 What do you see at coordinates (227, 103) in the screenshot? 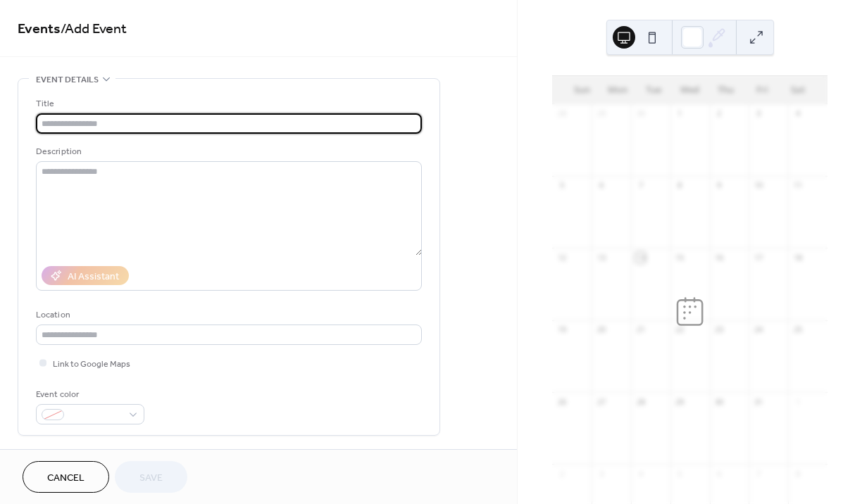
I see `div: Title` at bounding box center [227, 103].